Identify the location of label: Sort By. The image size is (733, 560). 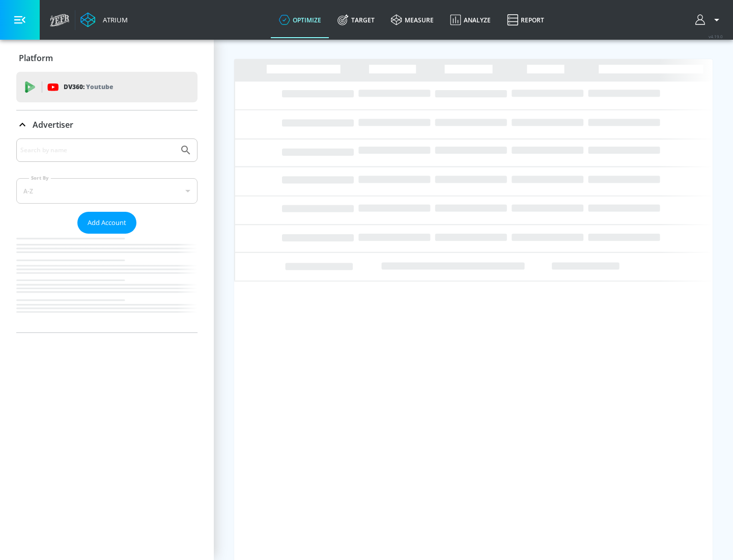
(40, 178).